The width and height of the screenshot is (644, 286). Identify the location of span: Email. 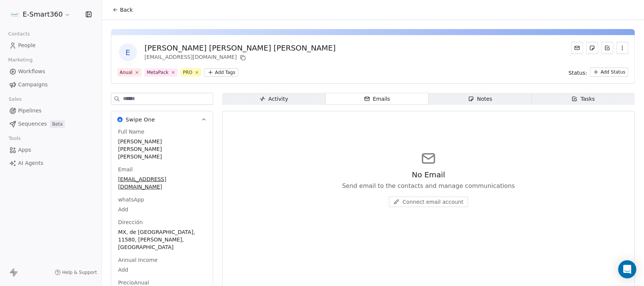
(125, 169).